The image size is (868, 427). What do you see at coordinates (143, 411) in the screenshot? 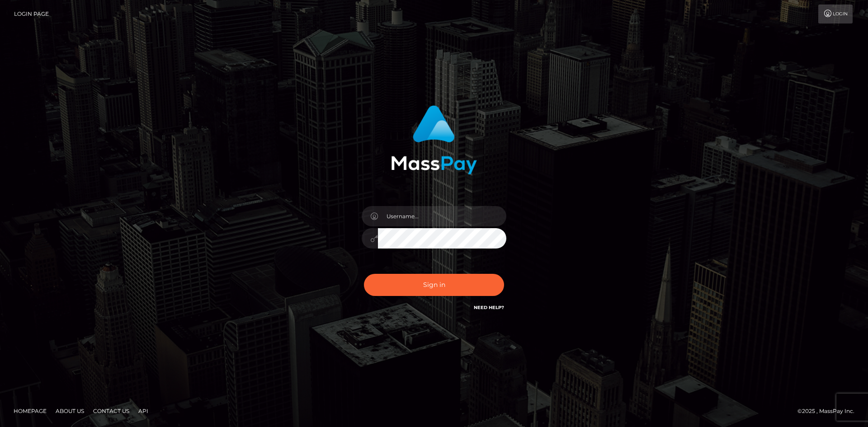
I see `a: API` at bounding box center [143, 411].